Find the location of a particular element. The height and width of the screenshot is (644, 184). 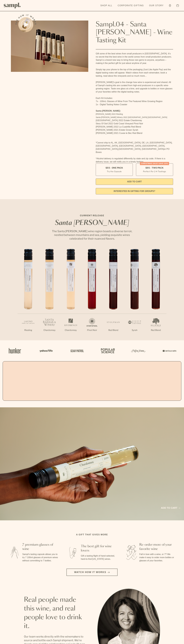

li: 1 / 7 is located at coordinates (28, 295).